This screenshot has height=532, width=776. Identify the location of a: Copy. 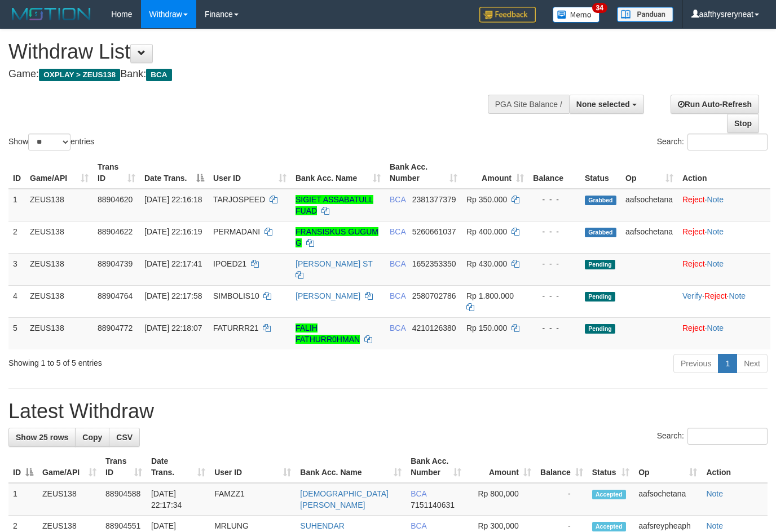
(92, 437).